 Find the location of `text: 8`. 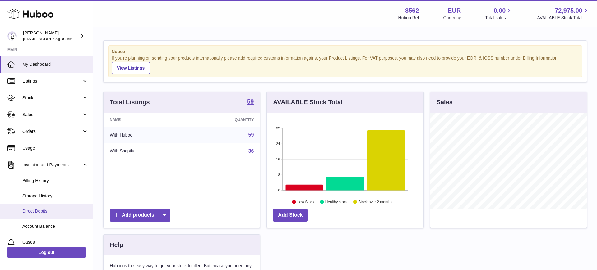

text: 8 is located at coordinates (279, 175).